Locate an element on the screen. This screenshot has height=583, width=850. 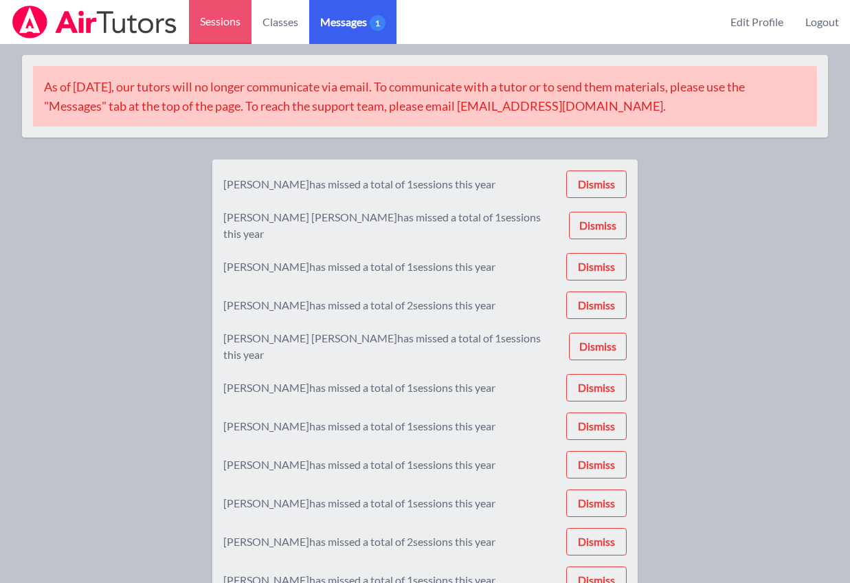
span: 1 is located at coordinates (377, 23).